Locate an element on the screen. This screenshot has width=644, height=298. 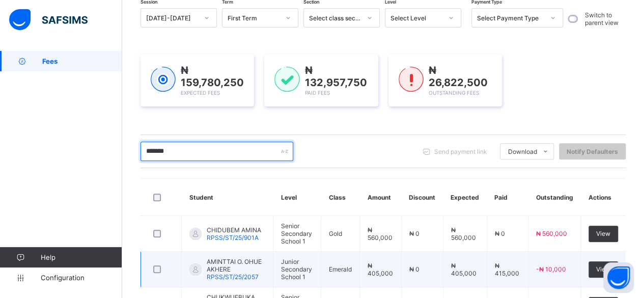
span: ₦ 132,957,750 is located at coordinates (336, 77).